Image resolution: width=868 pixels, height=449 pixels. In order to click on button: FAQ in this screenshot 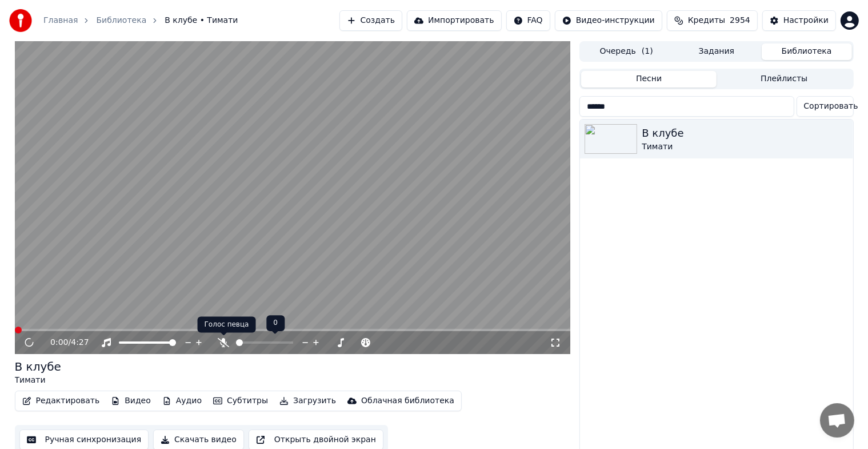, I will do `click(528, 21)`.